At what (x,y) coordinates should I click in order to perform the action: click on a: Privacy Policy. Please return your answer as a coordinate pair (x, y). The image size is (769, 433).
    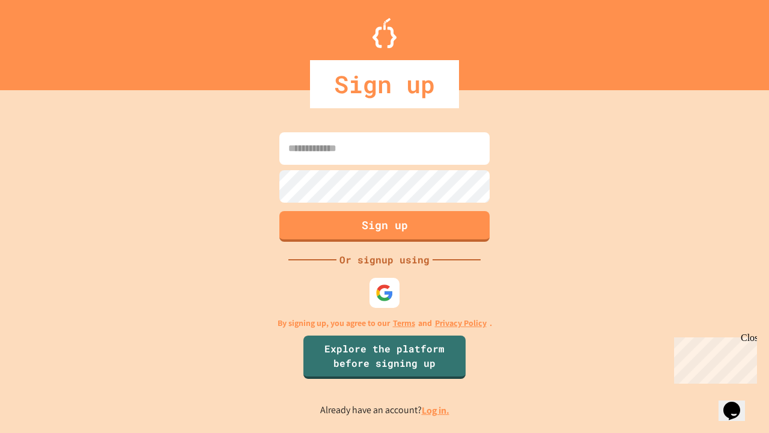
    Looking at the image, I should click on (461, 323).